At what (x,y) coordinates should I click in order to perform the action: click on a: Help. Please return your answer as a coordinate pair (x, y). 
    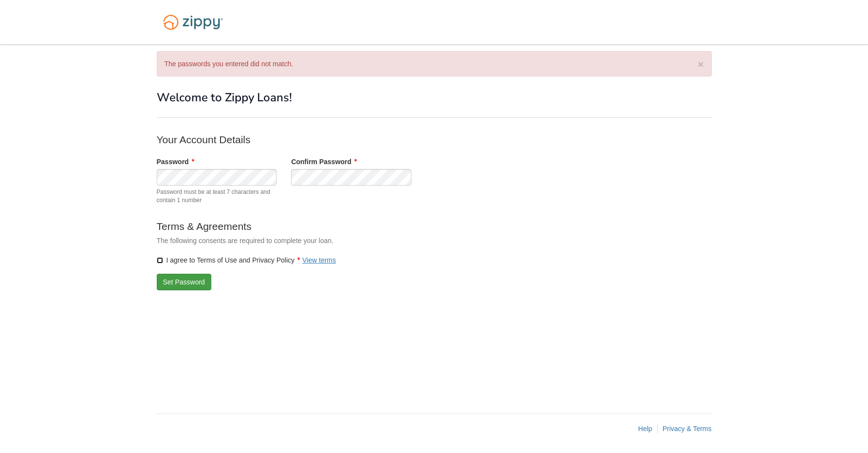
    Looking at the image, I should click on (645, 428).